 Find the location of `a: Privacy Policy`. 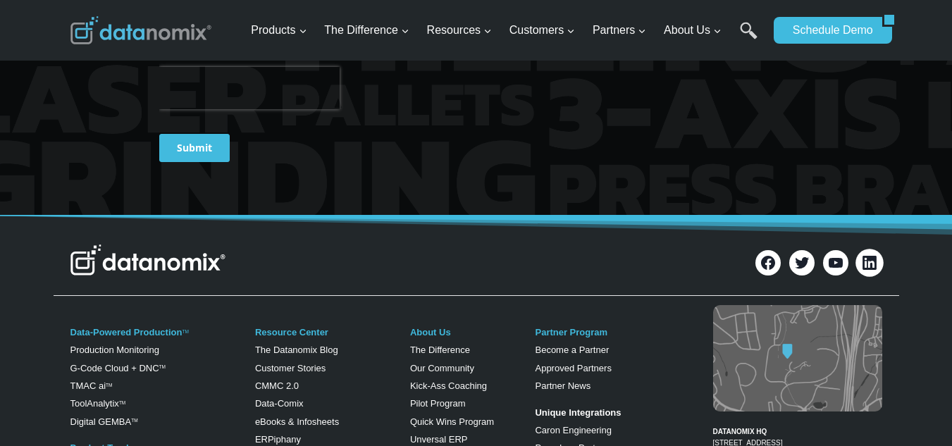

a: Privacy Policy is located at coordinates (214, 319).